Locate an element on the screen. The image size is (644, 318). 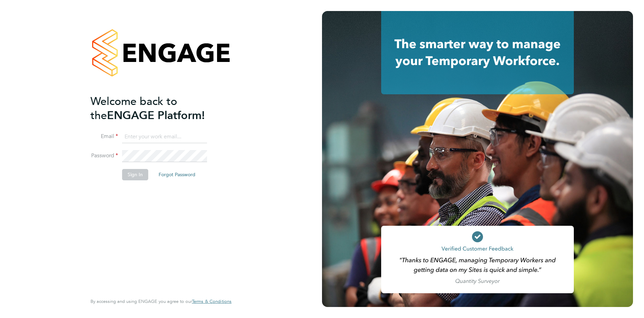
span: Terms & Conditions is located at coordinates (212, 301).